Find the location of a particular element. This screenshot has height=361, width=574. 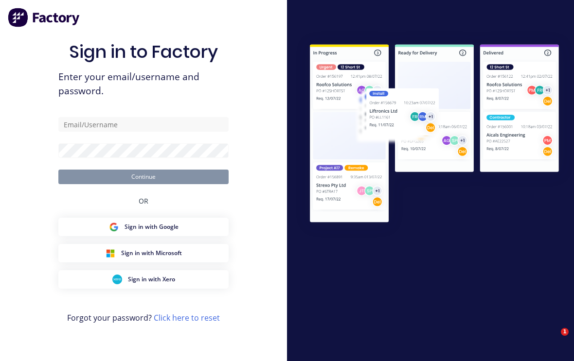

button: Xero Sign inSign in with Xero is located at coordinates (143, 280).